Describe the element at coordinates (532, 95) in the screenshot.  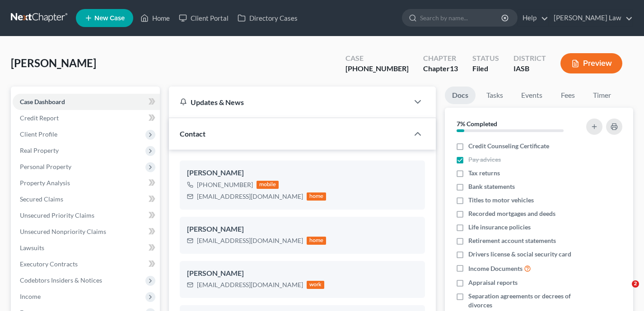
I see `a: Events` at that location.